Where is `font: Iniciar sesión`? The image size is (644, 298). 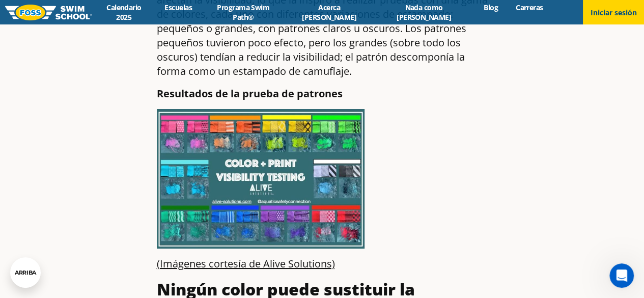
font: Iniciar sesión is located at coordinates (614, 12).